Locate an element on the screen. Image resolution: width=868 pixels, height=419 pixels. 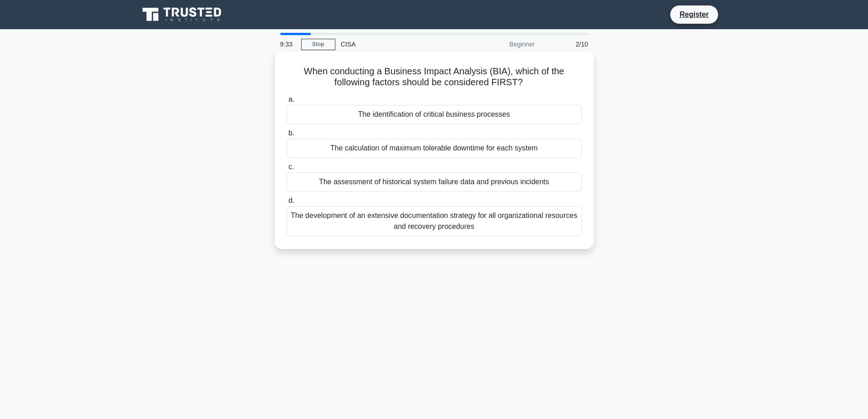
div: Beginner is located at coordinates (500, 44).